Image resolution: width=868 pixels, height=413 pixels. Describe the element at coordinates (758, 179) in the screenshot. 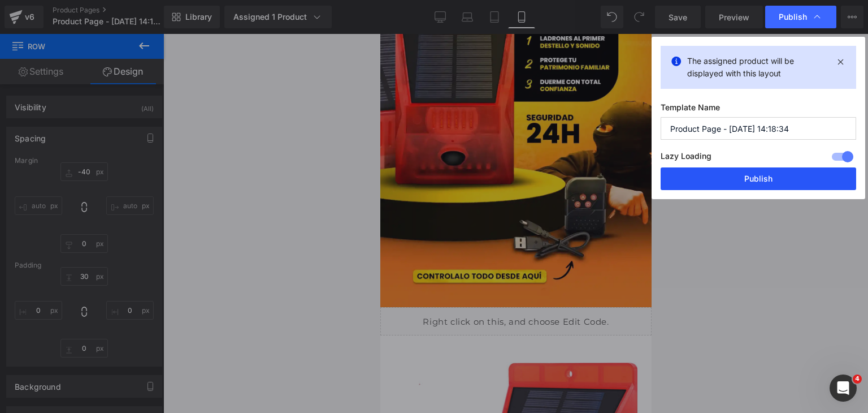

I see `button: Publish` at that location.